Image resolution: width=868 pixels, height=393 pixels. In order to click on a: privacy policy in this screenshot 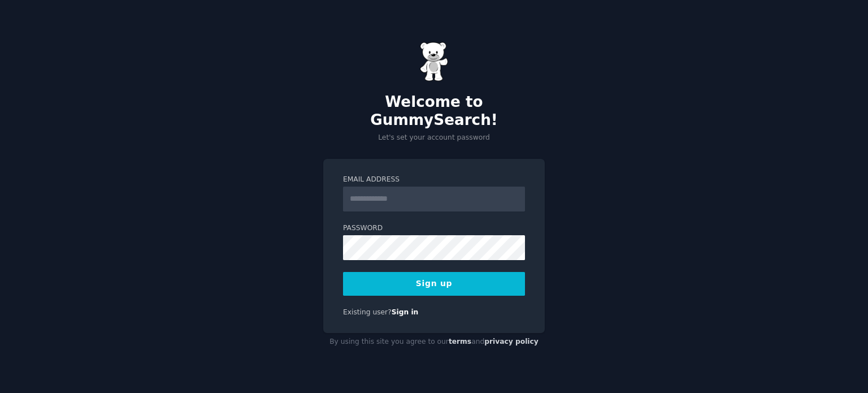, I will do `click(512, 342)`.